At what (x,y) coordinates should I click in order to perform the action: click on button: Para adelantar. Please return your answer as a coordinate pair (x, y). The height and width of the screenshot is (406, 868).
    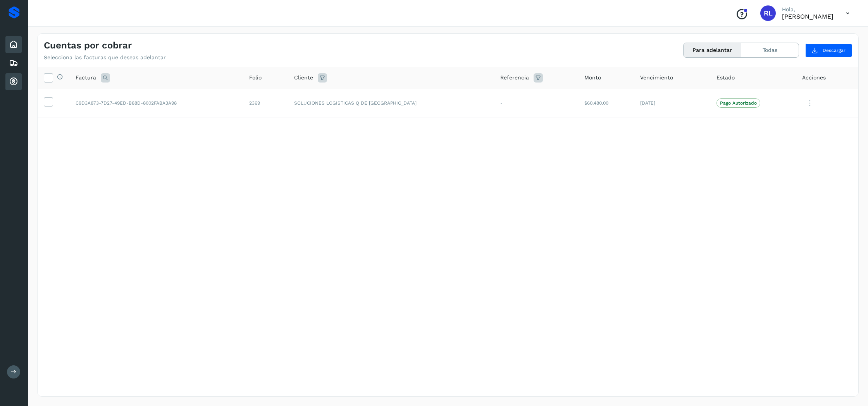
    Looking at the image, I should click on (712, 50).